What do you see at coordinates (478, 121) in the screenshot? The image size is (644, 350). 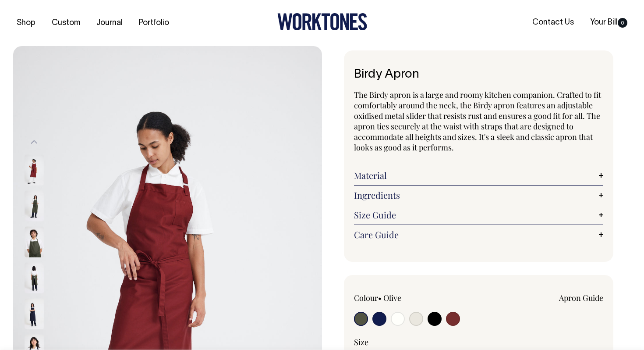 I see `span: The Birdy apron is a large and roomy kitchen companion. Crafted to fit comfortably around the nec...` at bounding box center [478, 121].